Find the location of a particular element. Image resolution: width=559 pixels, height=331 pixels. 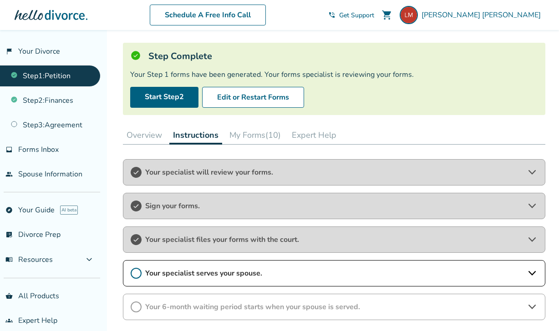

span: Forms Inbox is located at coordinates (38, 150).